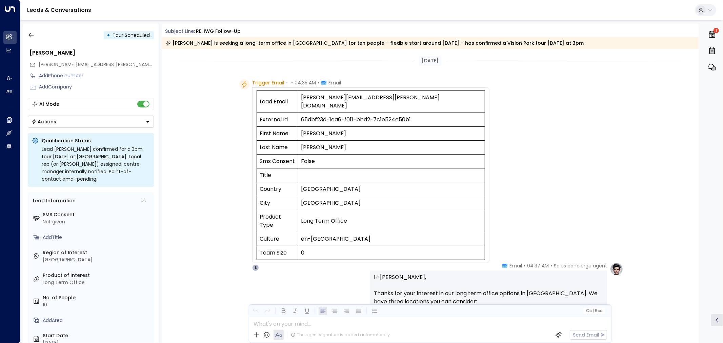  Describe the element at coordinates (278, 221) in the screenshot. I see `td: Product Type` at that location.